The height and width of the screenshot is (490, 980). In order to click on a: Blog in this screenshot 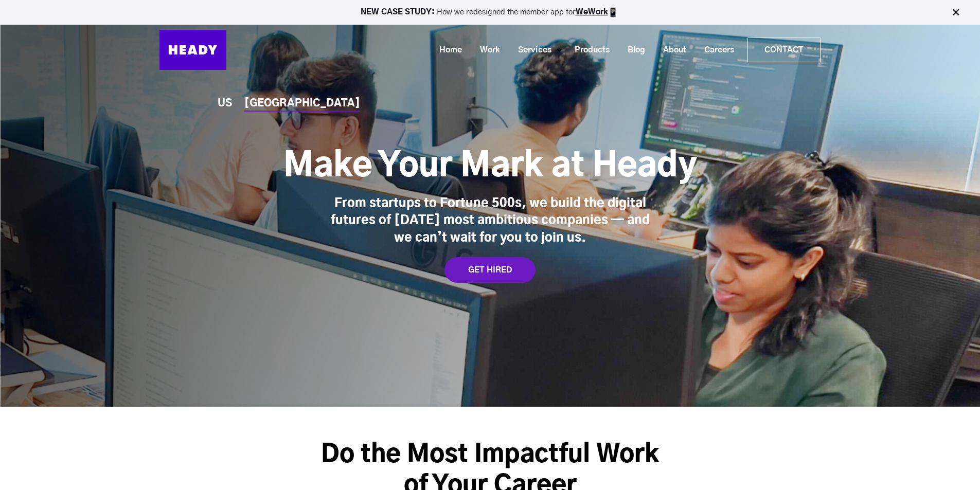, I will do `click(632, 50)`.